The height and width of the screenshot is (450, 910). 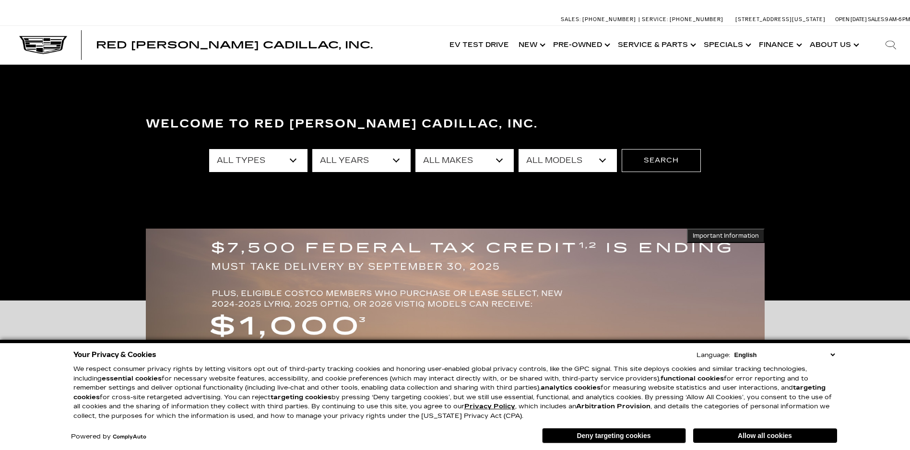 I want to click on button: Deny targeting cookies, so click(x=614, y=436).